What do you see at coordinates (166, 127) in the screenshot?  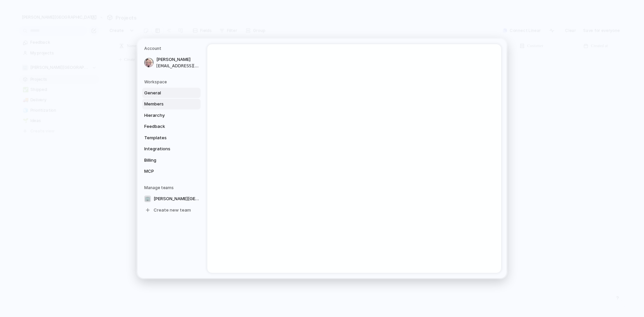 I see `span: Feedback` at bounding box center [166, 127].